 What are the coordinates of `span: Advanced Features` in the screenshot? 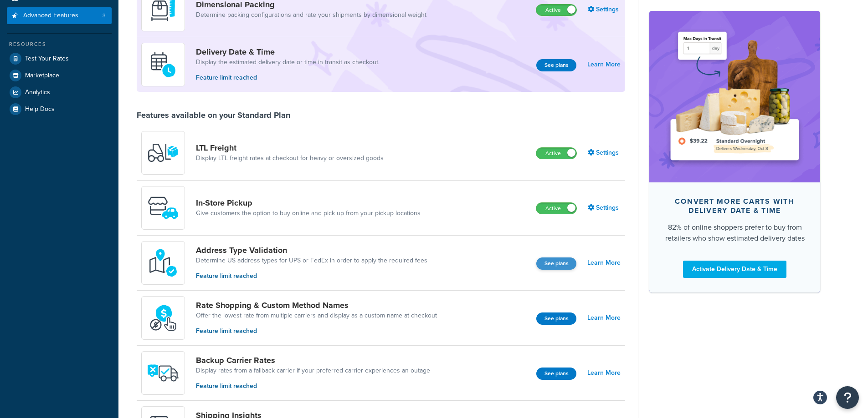 It's located at (50, 15).